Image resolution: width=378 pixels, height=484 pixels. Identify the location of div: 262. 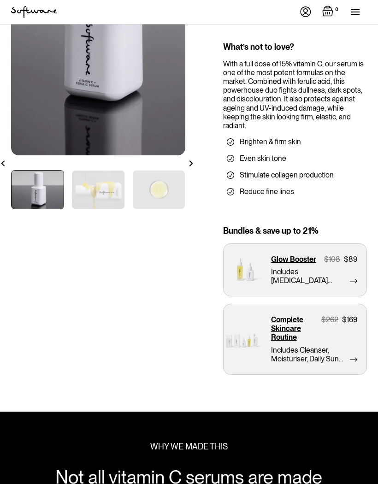
(332, 319).